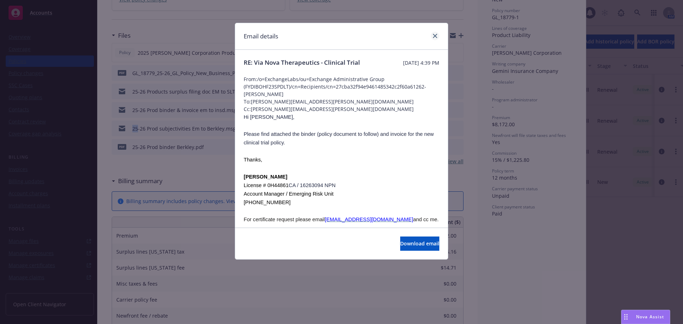 The height and width of the screenshot is (324, 683). What do you see at coordinates (253, 160) in the screenshot?
I see `span: Thanks,` at bounding box center [253, 160].